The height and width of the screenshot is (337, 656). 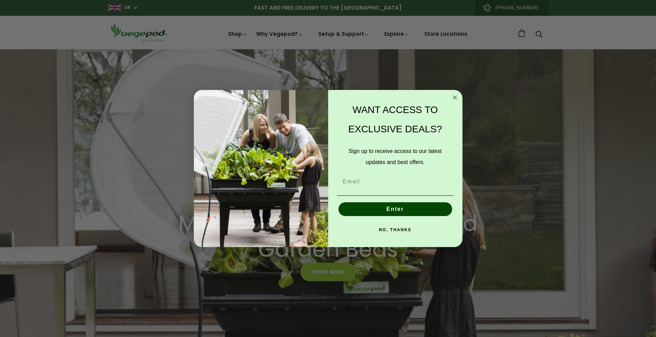 What do you see at coordinates (395, 209) in the screenshot?
I see `button: Enter` at bounding box center [395, 209].